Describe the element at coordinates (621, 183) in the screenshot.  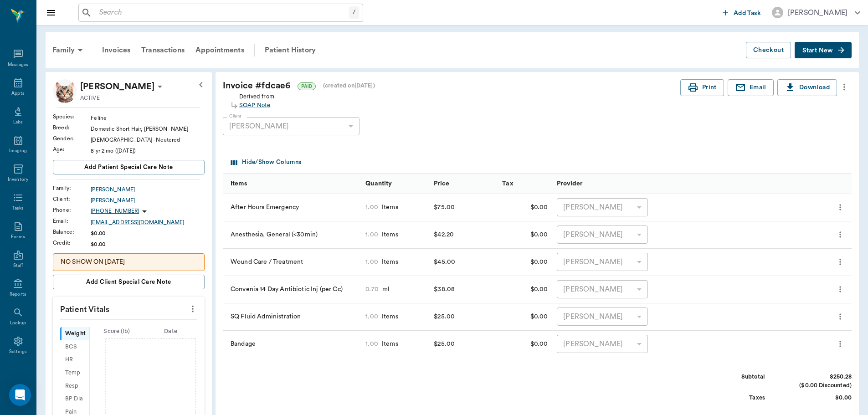
I see `div: Provider` at that location.